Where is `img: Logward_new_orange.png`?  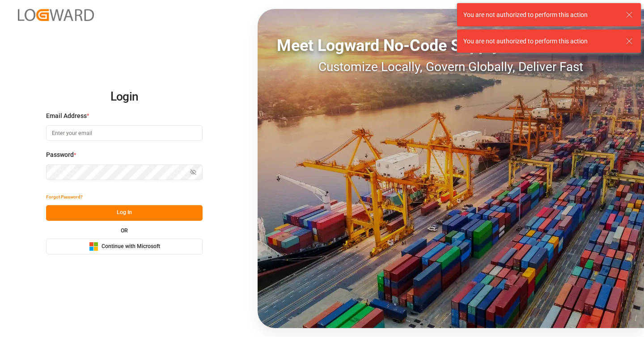
img: Logward_new_orange.png is located at coordinates (56, 14).